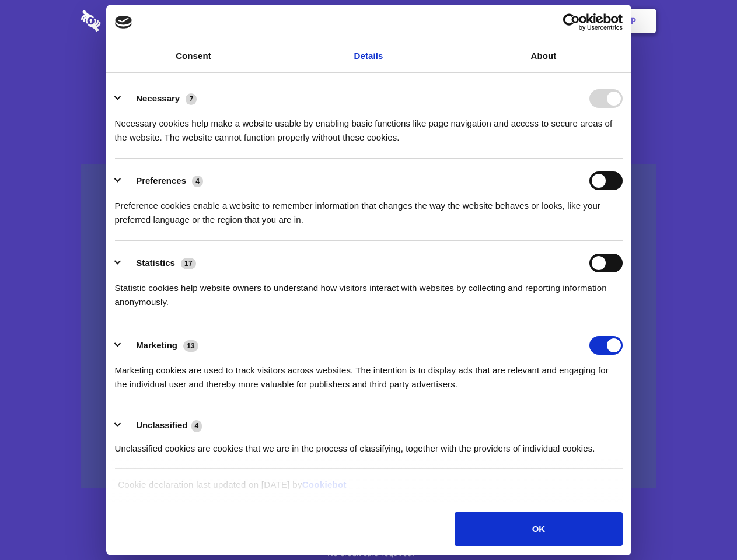  What do you see at coordinates (368, 74) in the screenshot?
I see `h1: Eliminate Slack Data Loss.` at bounding box center [368, 74].